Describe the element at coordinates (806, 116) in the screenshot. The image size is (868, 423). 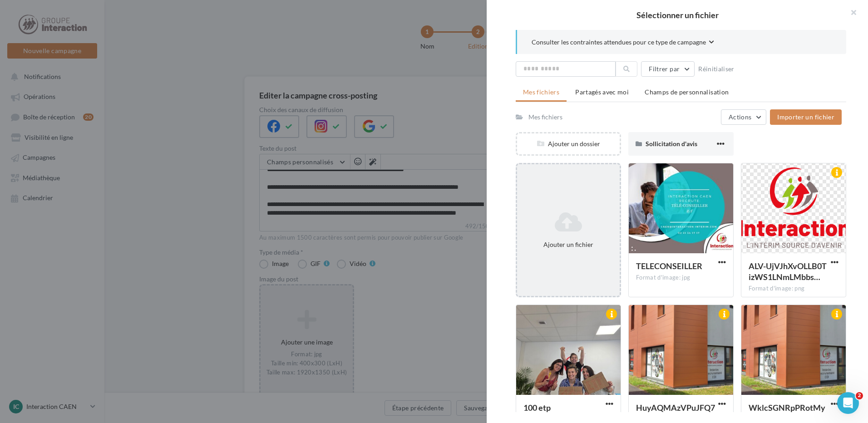
I see `span: Importer un fichier` at that location.